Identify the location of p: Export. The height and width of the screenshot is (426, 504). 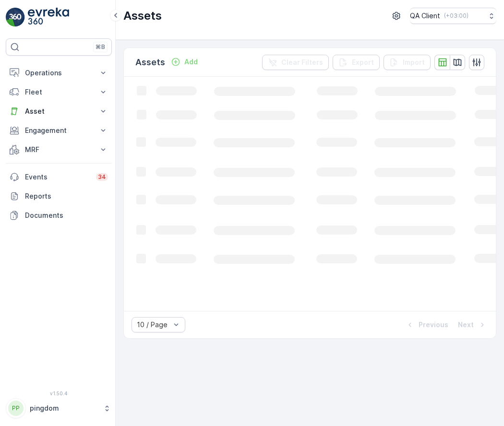
(363, 63).